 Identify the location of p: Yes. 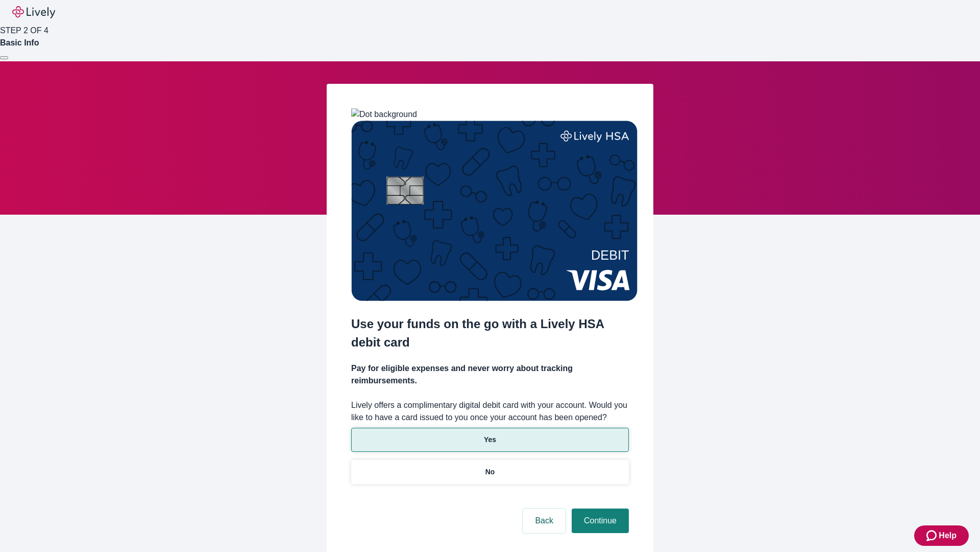
(490, 439).